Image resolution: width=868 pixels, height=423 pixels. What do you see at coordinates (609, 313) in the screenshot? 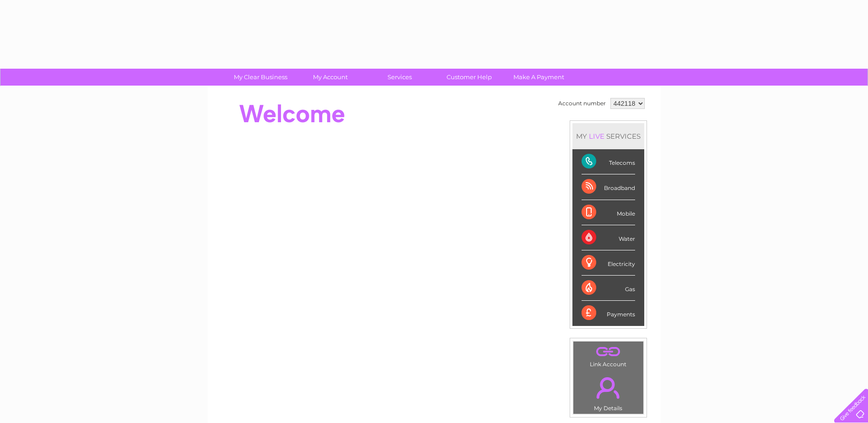
I see `div: Payments` at bounding box center [609, 313].